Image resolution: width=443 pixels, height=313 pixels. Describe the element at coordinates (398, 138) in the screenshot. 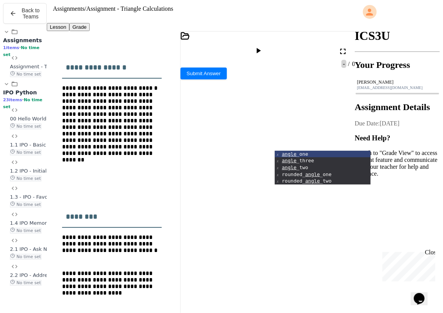

I see `h3: Need Help?` at that location.